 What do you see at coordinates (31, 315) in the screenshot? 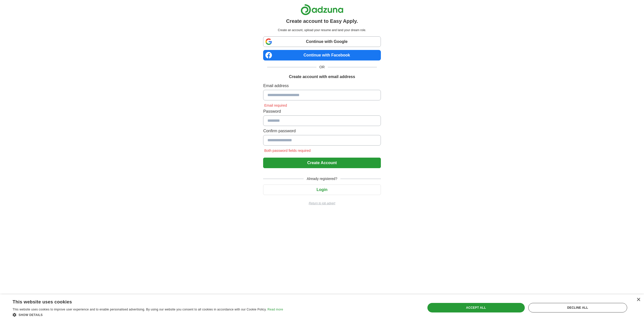
I see `span: Show details` at bounding box center [31, 315].